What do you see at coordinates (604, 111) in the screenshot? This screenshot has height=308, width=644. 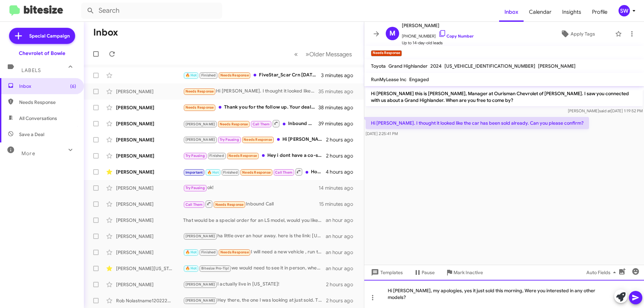 I see `span: said at` at bounding box center [604, 111].